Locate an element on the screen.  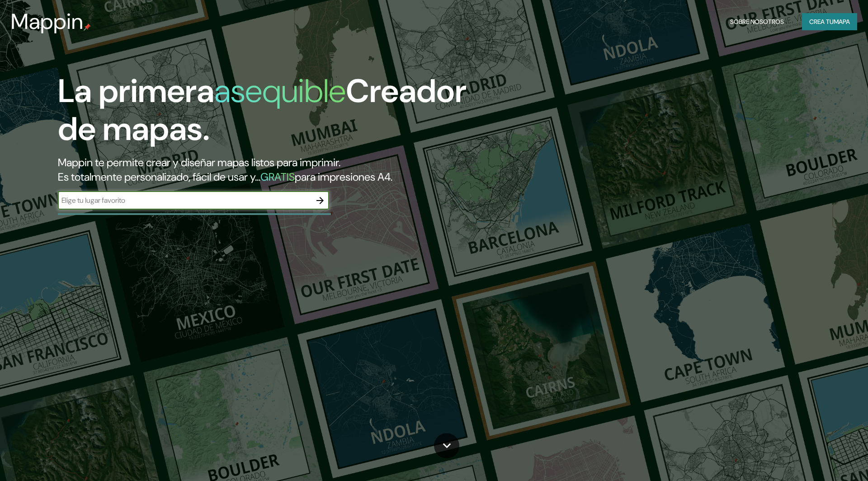
font: Sobre nosotros is located at coordinates (757, 22).